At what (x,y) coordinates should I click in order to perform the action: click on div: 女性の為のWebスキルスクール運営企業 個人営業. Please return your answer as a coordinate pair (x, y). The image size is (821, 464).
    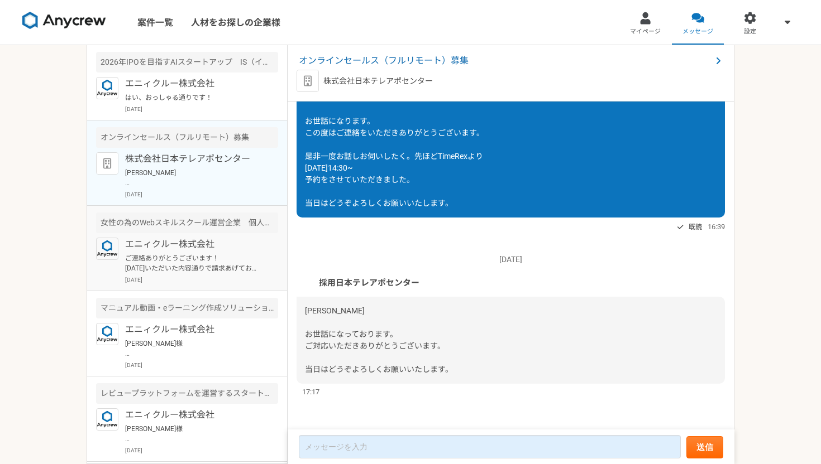
    Looking at the image, I should click on (187, 223).